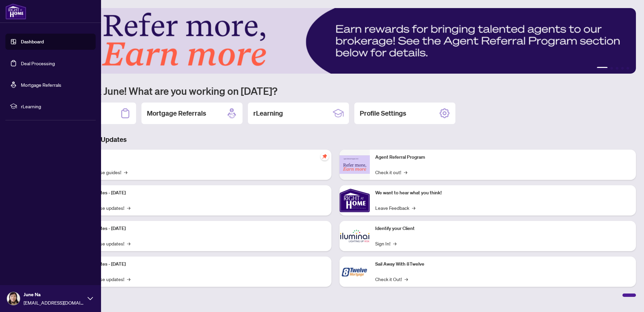 Image resolution: width=644 pixels, height=312 pixels. I want to click on a: Deal Processing, so click(38, 63).